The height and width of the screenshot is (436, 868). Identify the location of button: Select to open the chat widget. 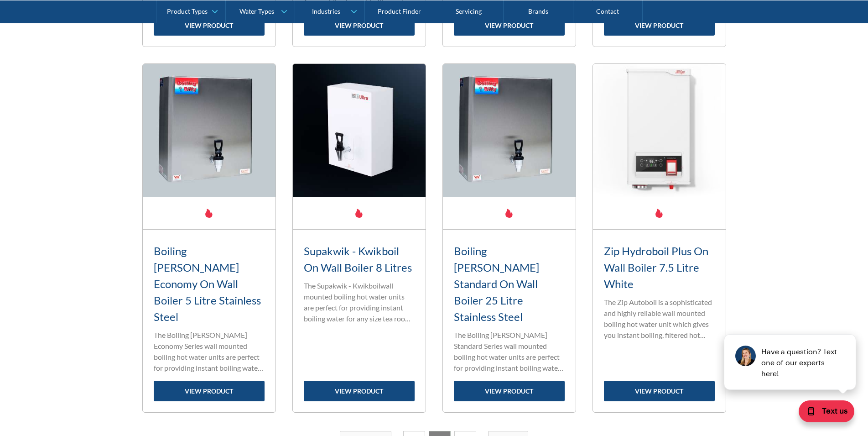
(50, 21).